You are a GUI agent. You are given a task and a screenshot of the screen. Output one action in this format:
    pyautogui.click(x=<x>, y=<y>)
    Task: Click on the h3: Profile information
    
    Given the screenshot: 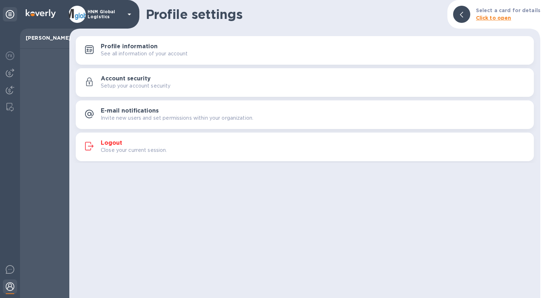 What is the action you would take?
    pyautogui.click(x=129, y=46)
    